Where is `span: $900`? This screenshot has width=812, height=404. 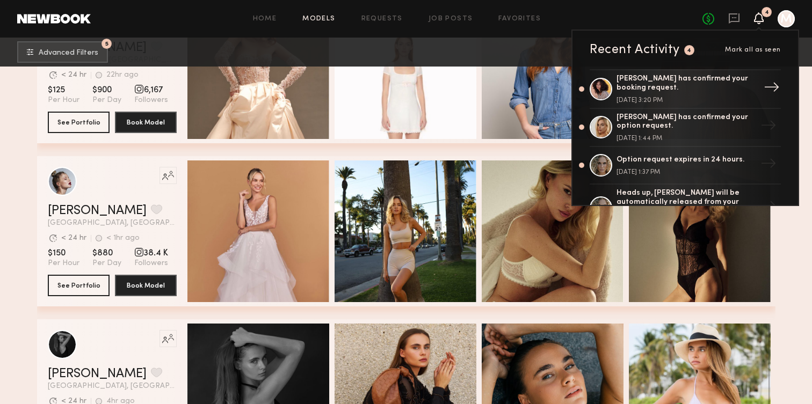 span: $900 is located at coordinates (107, 90).